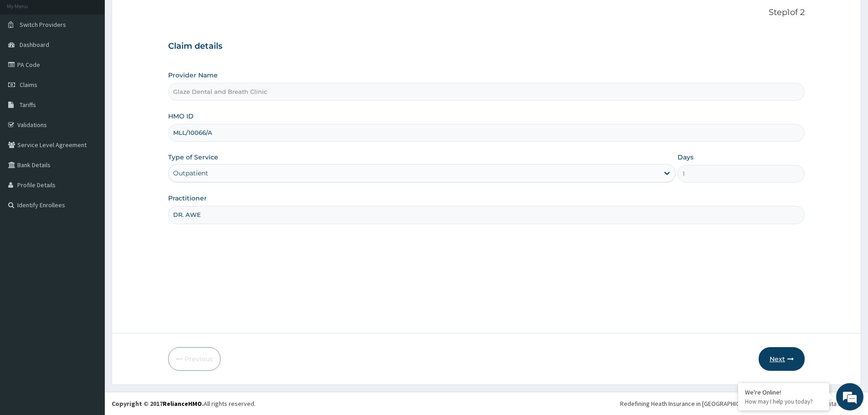 Image resolution: width=868 pixels, height=415 pixels. Describe the element at coordinates (101, 57) in the screenshot. I see `div: Chat with us now` at that location.